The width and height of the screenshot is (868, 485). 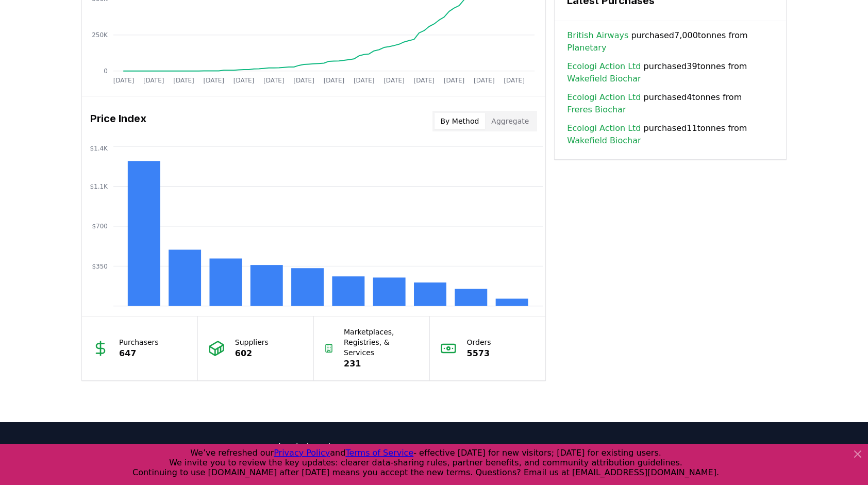 What do you see at coordinates (100, 266) in the screenshot?
I see `tspan: $350` at bounding box center [100, 266].